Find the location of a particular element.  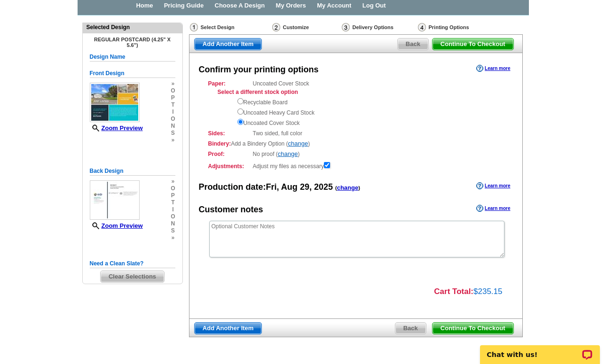

h4: Regular Postcard (4.25" x 5.6") is located at coordinates (133, 42).